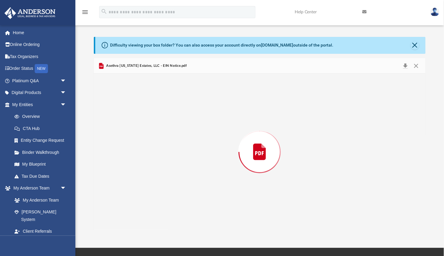 Image resolution: width=444 pixels, height=256 pixels. Describe the element at coordinates (104, 11) in the screenshot. I see `i: search` at that location.